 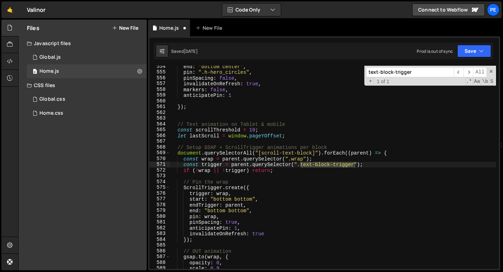 What do you see at coordinates (160, 199) in the screenshot?
I see `div: 577` at bounding box center [160, 199].